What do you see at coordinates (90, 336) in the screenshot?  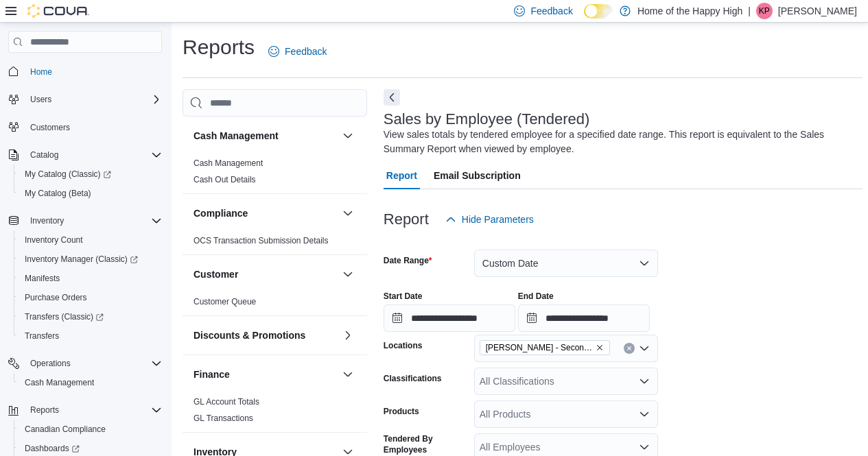 I see `button: Transfers` at bounding box center [90, 336].